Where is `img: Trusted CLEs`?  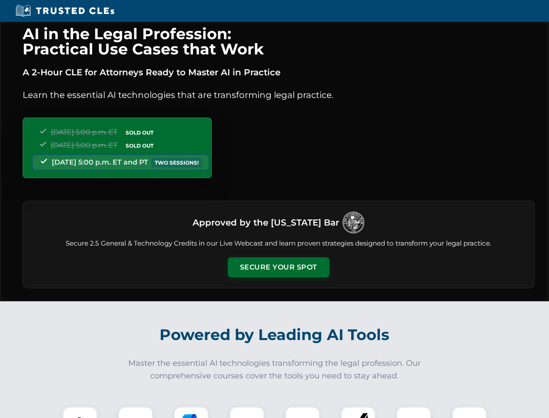
img: Trusted CLEs is located at coordinates (65, 11).